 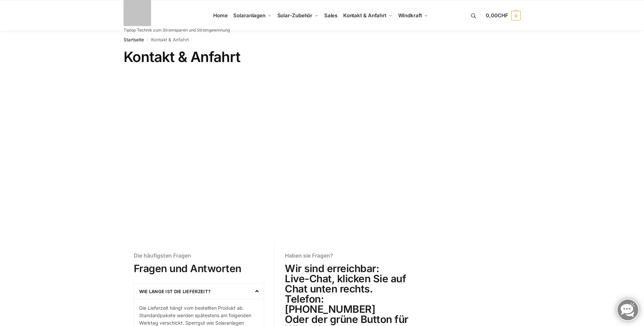 I want to click on a: 0,00CHF 0, so click(x=503, y=15).